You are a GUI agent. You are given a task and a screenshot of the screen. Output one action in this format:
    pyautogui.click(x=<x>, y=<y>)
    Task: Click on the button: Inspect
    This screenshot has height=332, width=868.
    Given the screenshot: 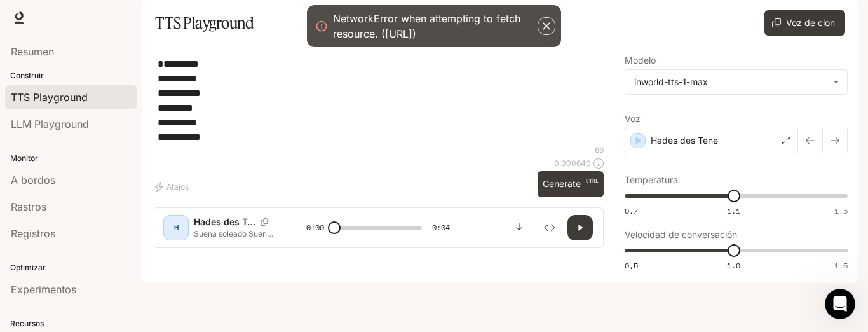 What is the action you would take?
    pyautogui.click(x=550, y=227)
    